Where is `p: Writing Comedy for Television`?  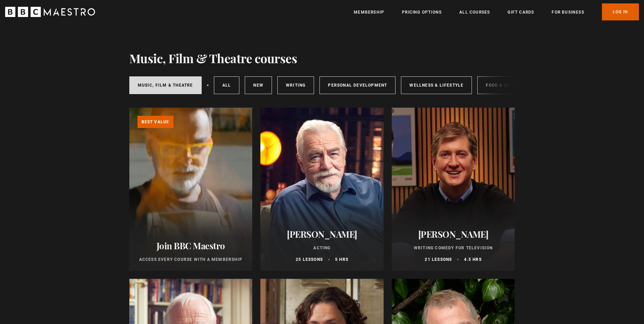 p: Writing Comedy for Television is located at coordinates (453, 248).